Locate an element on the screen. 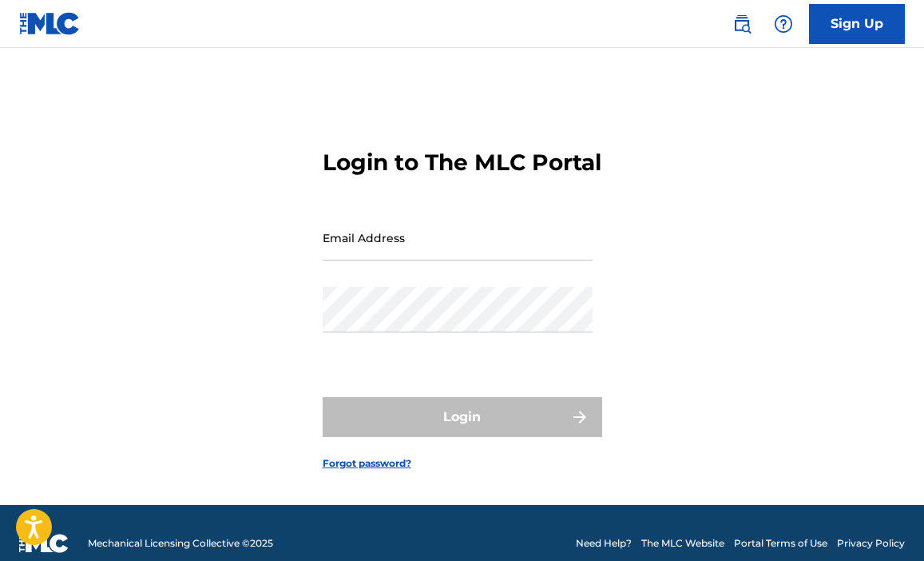 The height and width of the screenshot is (561, 924). img: MLC Logo is located at coordinates (49, 23).